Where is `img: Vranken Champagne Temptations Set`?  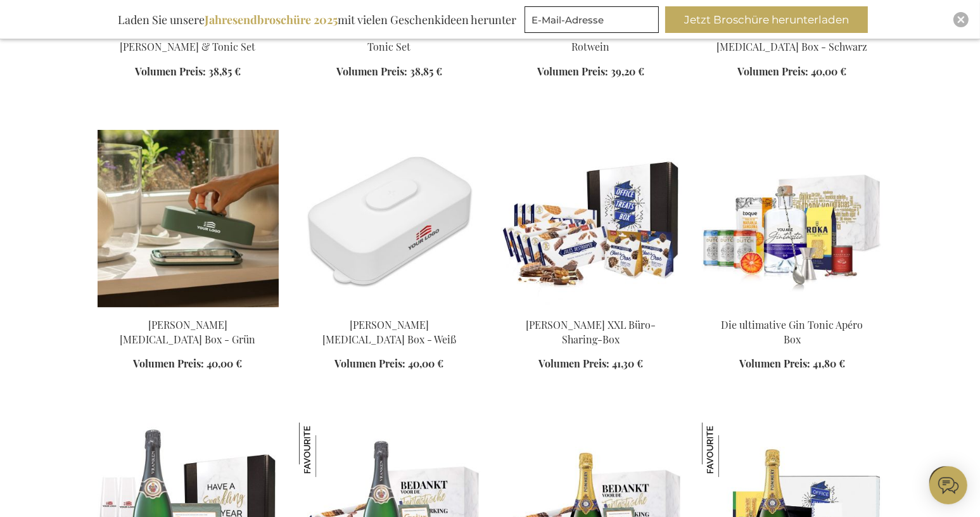 img: Vranken Champagne Temptations Set is located at coordinates (326, 450).